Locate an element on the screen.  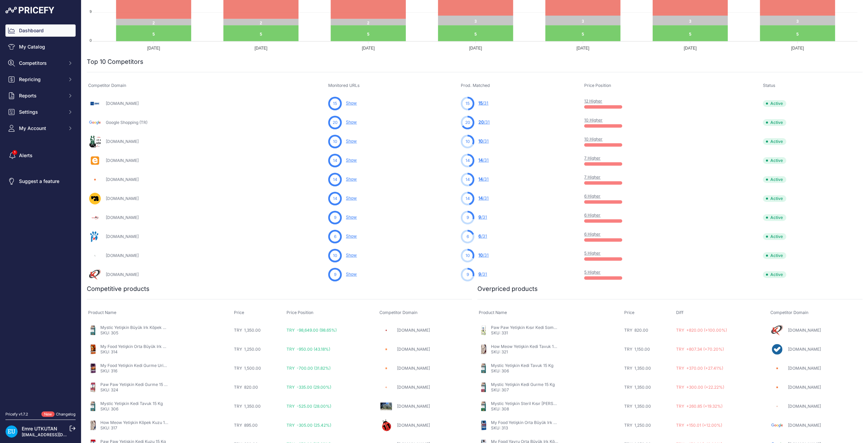
span: TRY 820.00 is located at coordinates (636, 330).